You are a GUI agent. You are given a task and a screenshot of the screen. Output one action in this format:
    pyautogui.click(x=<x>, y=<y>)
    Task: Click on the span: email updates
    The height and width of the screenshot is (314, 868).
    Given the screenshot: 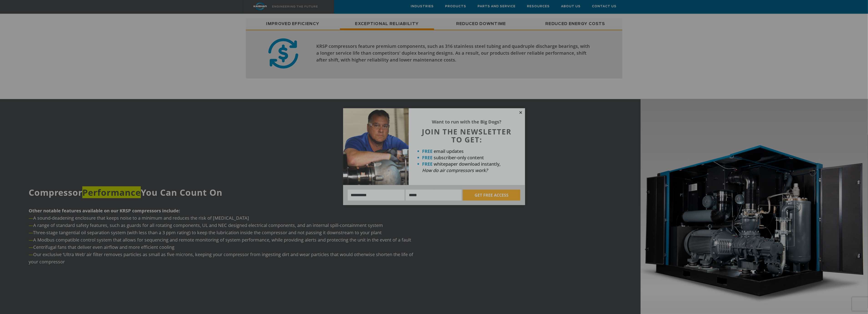 What is the action you would take?
    pyautogui.click(x=449, y=151)
    